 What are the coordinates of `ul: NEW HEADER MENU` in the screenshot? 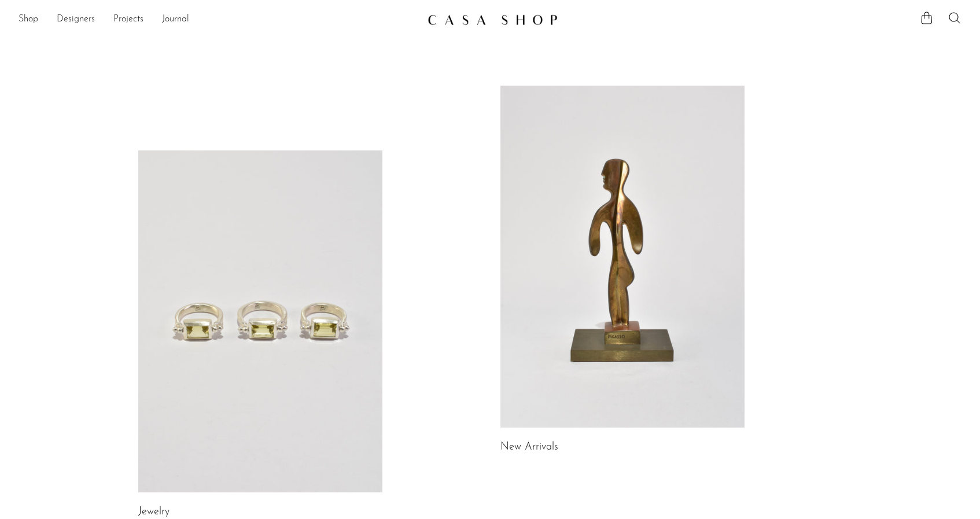 It's located at (219, 19).